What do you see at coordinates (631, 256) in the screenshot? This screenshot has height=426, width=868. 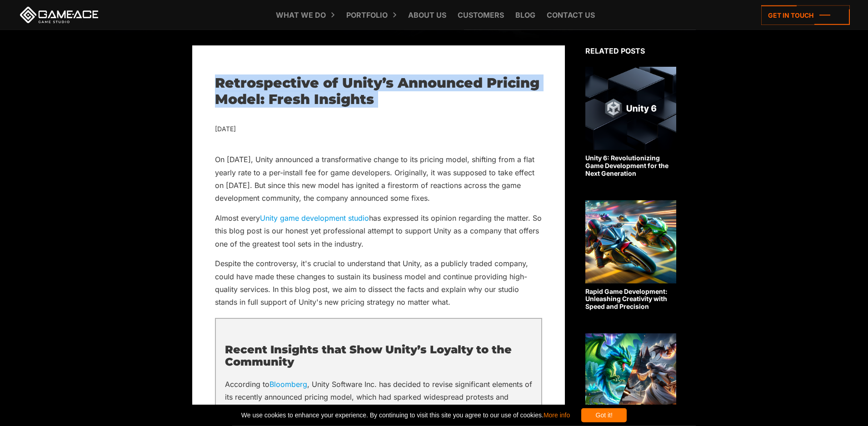 I see `a: Rapid Game Development: Unleashing Creativity with Speed and Precision` at bounding box center [631, 256].